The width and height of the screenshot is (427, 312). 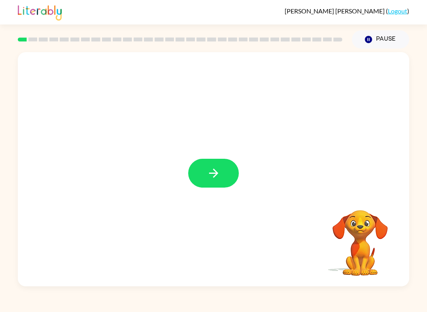 What do you see at coordinates (397, 11) in the screenshot?
I see `a: Logout` at bounding box center [397, 11].